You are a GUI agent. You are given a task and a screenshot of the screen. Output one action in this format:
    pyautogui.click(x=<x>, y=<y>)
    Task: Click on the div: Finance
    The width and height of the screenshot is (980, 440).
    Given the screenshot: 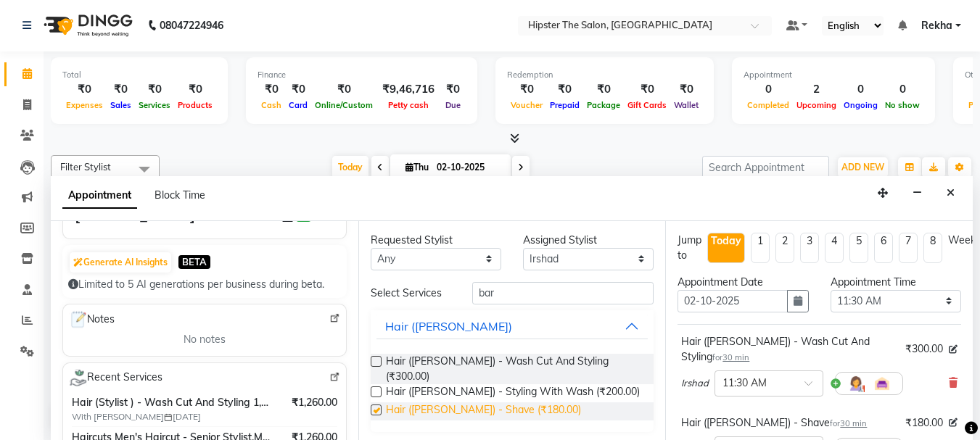 What is the action you would take?
    pyautogui.click(x=362, y=74)
    